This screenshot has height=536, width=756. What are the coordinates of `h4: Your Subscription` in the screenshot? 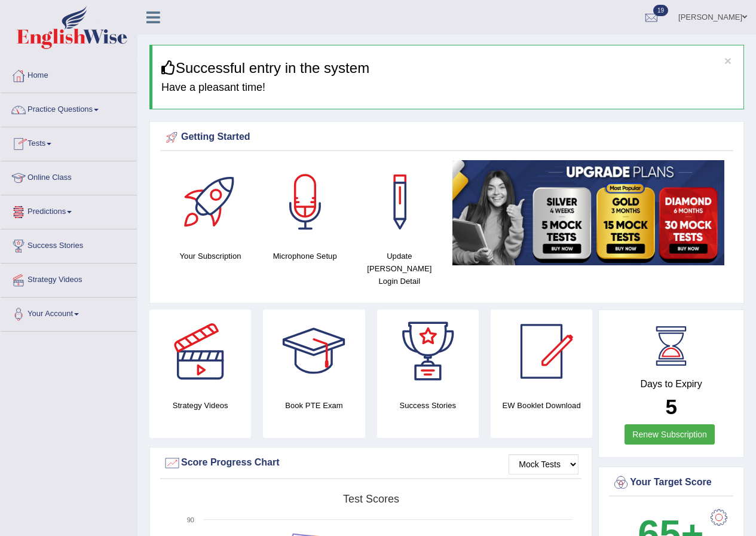 It's located at (210, 256).